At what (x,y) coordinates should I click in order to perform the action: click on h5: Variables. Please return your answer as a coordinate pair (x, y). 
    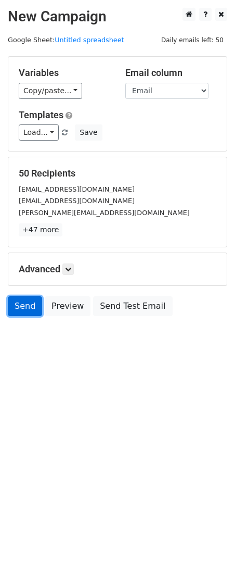
    Looking at the image, I should click on (64, 73).